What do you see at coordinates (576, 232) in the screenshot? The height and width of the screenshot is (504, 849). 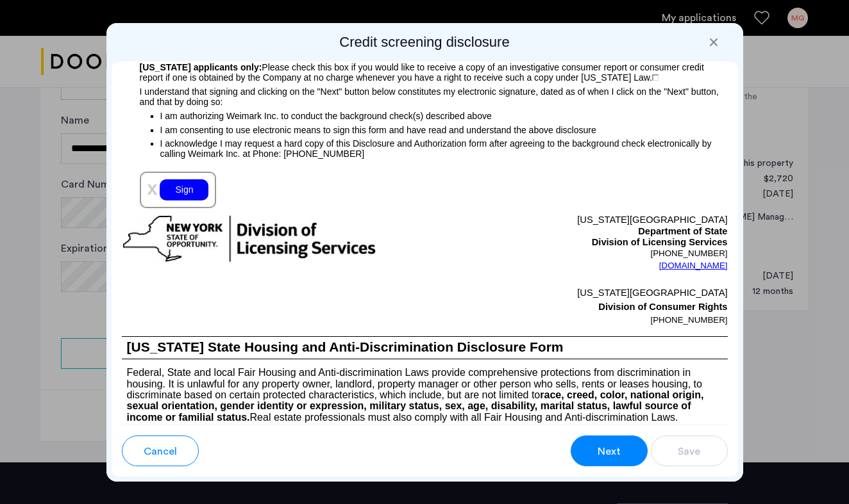 I see `p: Department of State` at bounding box center [576, 232].